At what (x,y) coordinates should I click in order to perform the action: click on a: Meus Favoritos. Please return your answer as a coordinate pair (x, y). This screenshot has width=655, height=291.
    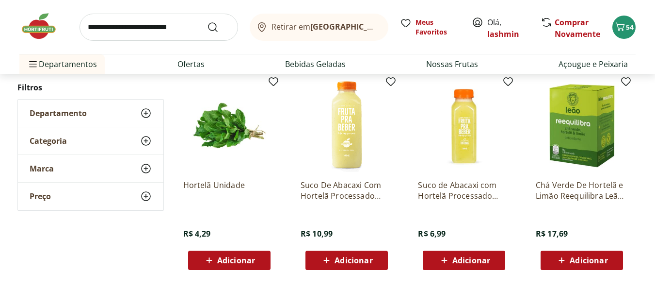
    Looking at the image, I should click on (430, 27).